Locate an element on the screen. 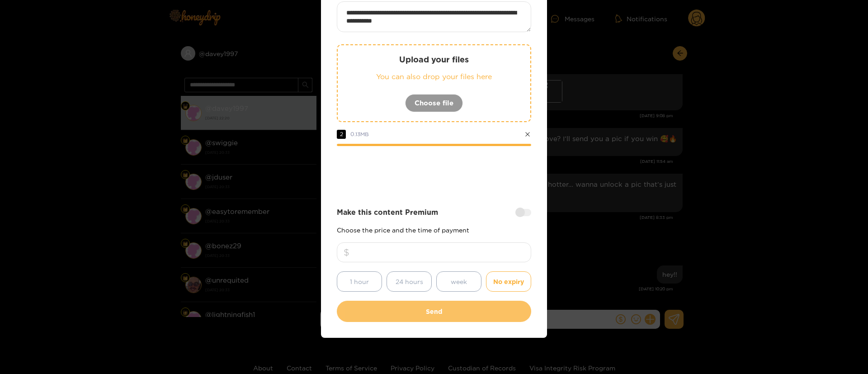  p: Upload your files is located at coordinates (434, 59).